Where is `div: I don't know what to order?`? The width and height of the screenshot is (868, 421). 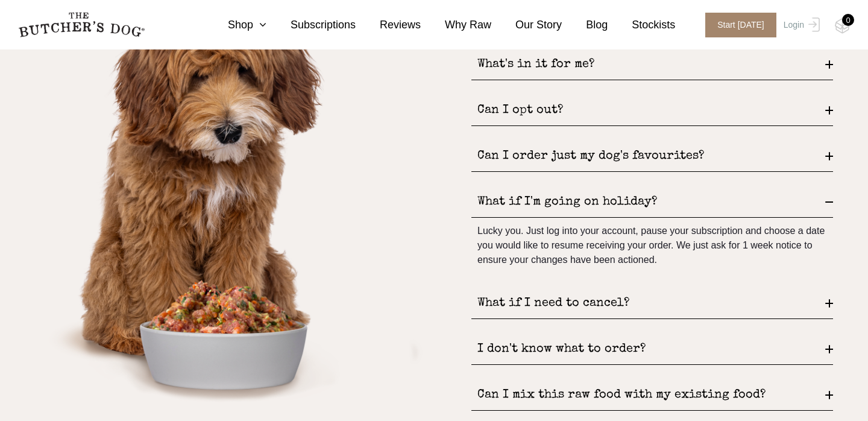
div: I don't know what to order? is located at coordinates (652, 349).